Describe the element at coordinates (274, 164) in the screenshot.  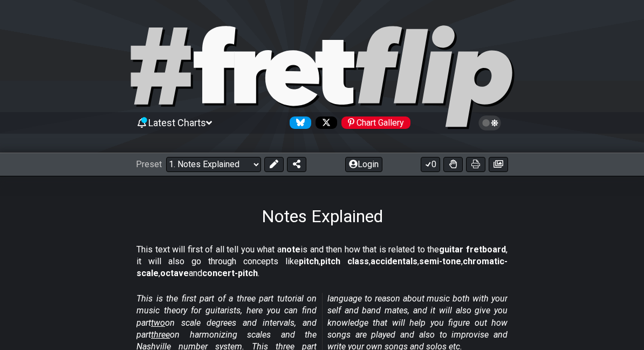
I see `button: Edit Preset` at that location.